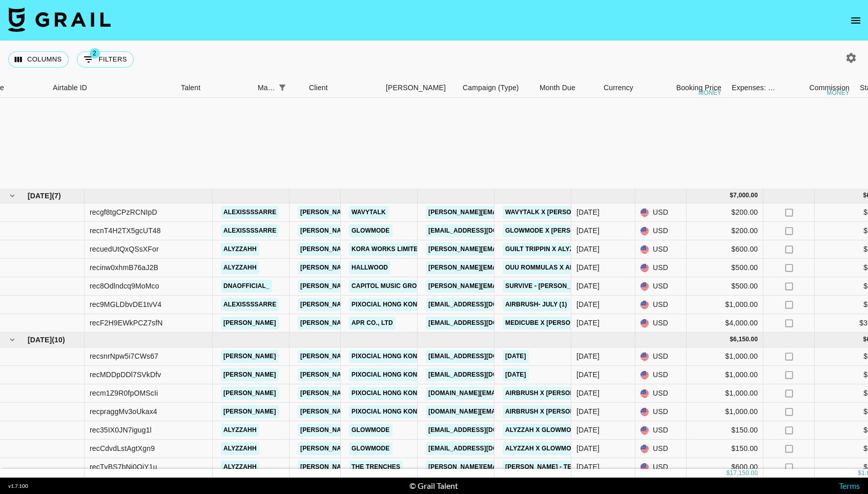 This screenshot has width=868, height=494. I want to click on a: Airbrush- July (1), so click(536, 304).